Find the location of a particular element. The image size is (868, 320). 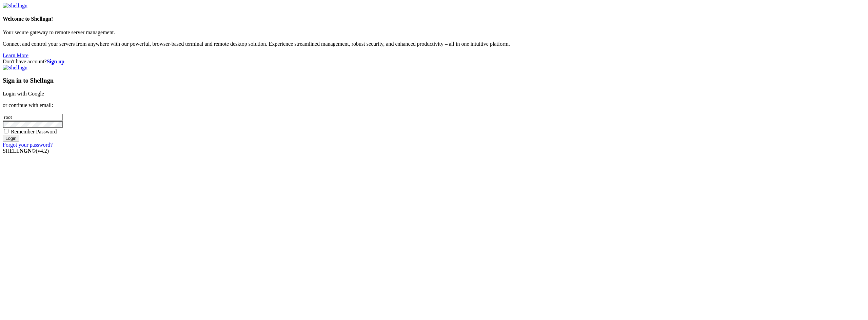

span: SHELL © is located at coordinates (26, 150).